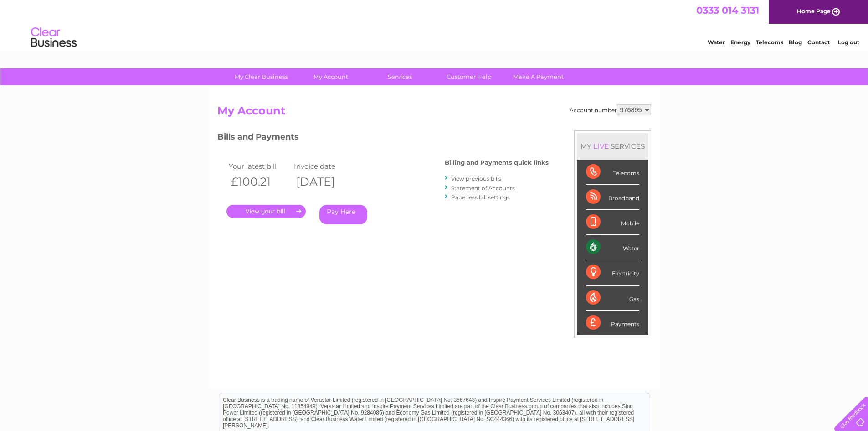 The image size is (868, 431). Describe the element at coordinates (261, 77) in the screenshot. I see `a: My Clear Business` at that location.